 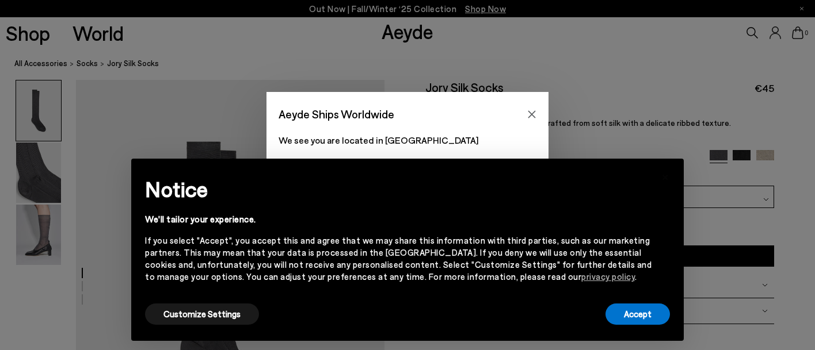 What do you see at coordinates (665, 176) in the screenshot?
I see `button: Close this notice` at bounding box center [665, 176].